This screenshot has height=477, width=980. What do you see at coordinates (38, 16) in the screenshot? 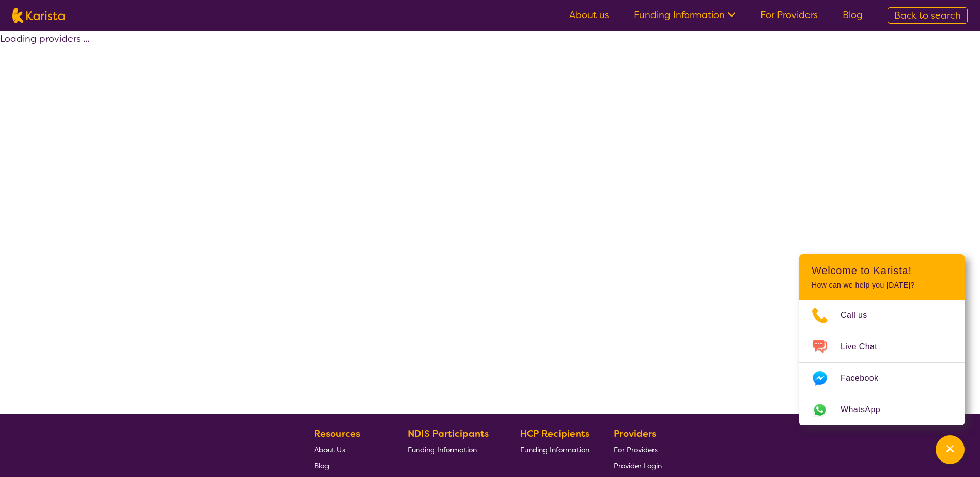
I see `img: Karista logo` at bounding box center [38, 16].